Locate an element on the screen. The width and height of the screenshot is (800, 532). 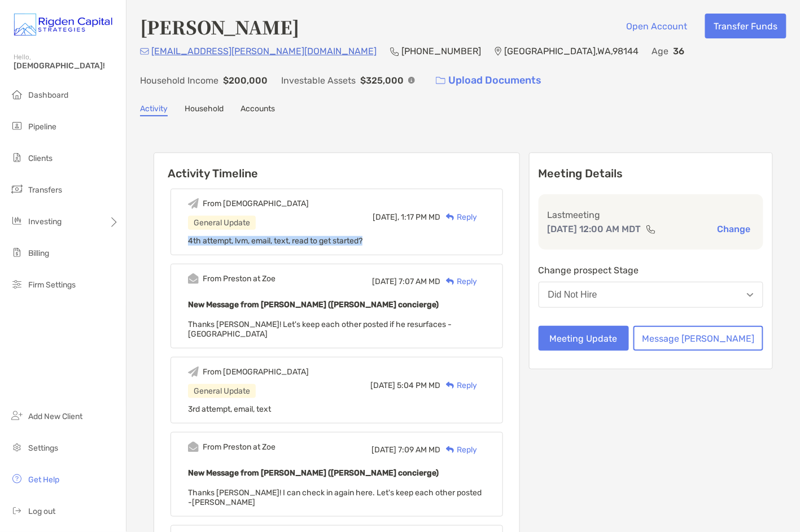
span: 7:09 AM MD is located at coordinates (419, 450).